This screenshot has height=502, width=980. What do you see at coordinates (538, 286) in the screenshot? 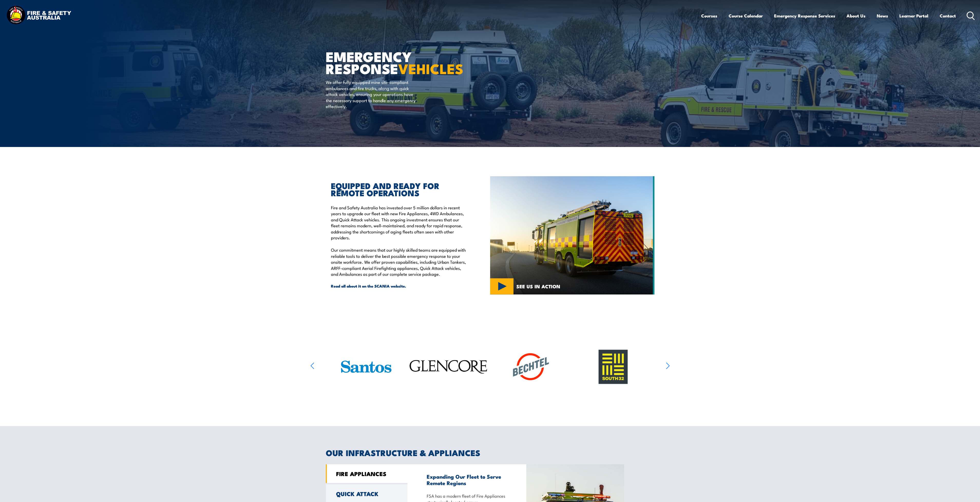
I see `span: SEE US IN ACTION` at bounding box center [538, 286].